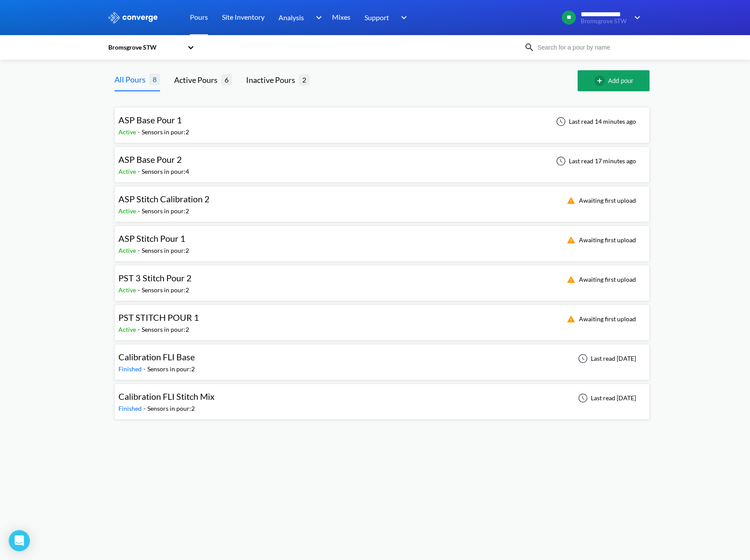  What do you see at coordinates (159, 317) in the screenshot?
I see `span: PST STITCH POUR 1` at bounding box center [159, 317].